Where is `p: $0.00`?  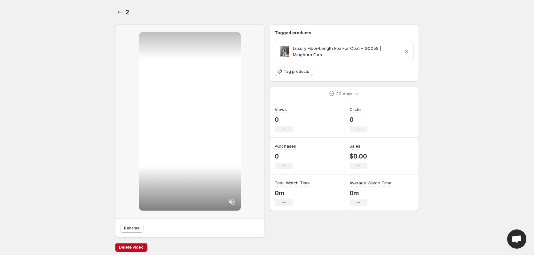 p: $0.00 is located at coordinates (359, 156).